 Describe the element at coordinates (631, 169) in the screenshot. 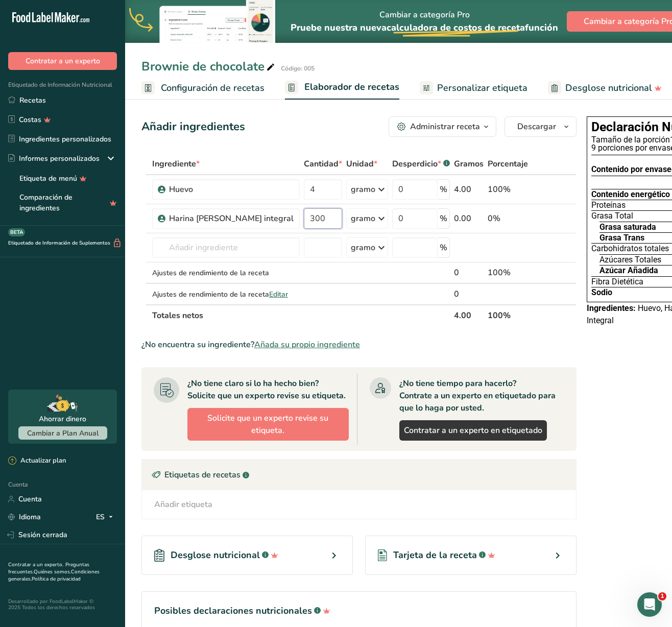

I see `font: Contenido por envase` at that location.